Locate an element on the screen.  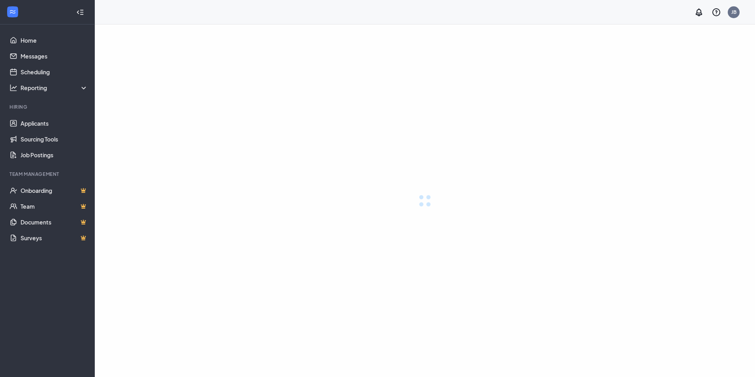
a: DocumentsCrown is located at coordinates (54, 222).